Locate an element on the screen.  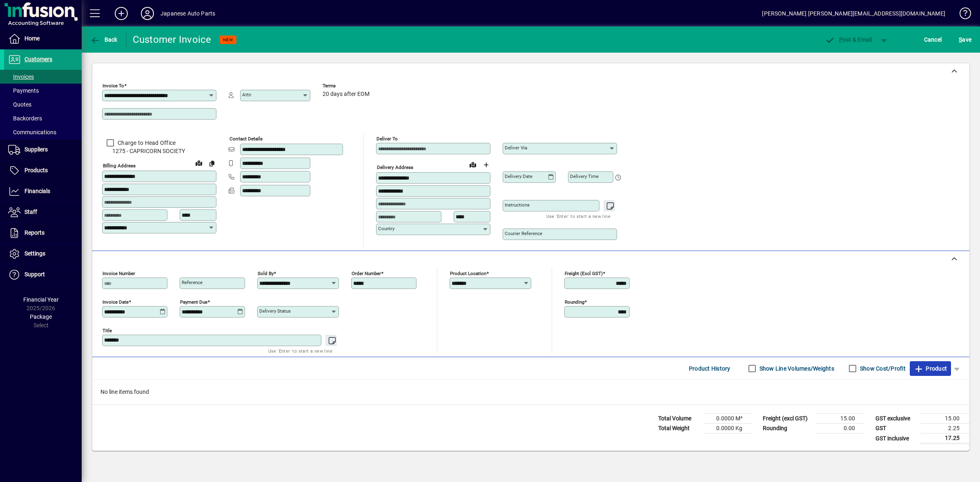
td: 17.25 is located at coordinates (945, 438).